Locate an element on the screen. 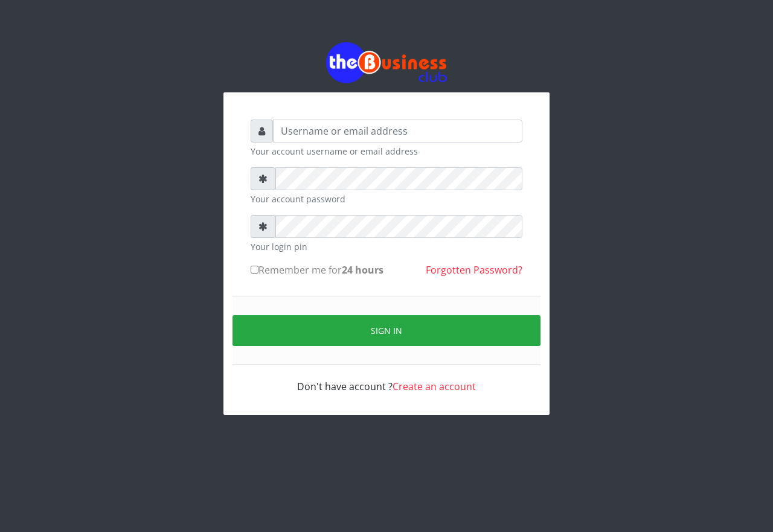 This screenshot has height=532, width=773. a: Forgotten Password? is located at coordinates (474, 270).